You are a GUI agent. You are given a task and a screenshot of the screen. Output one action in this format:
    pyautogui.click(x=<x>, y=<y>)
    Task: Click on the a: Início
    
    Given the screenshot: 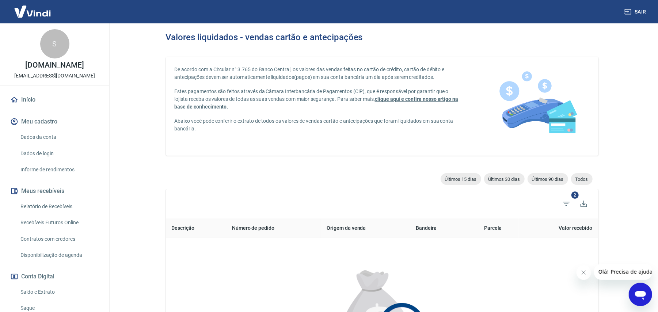 What is the action you would take?
    pyautogui.click(x=54, y=100)
    